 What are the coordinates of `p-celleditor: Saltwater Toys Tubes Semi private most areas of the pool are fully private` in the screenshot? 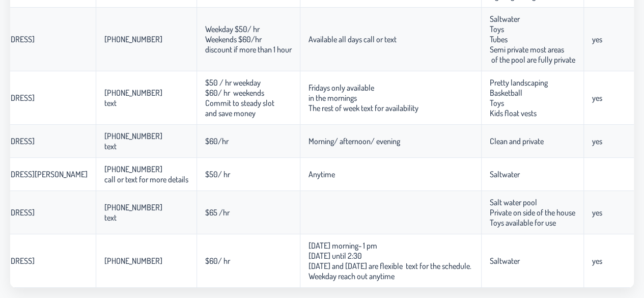 It's located at (532, 39).